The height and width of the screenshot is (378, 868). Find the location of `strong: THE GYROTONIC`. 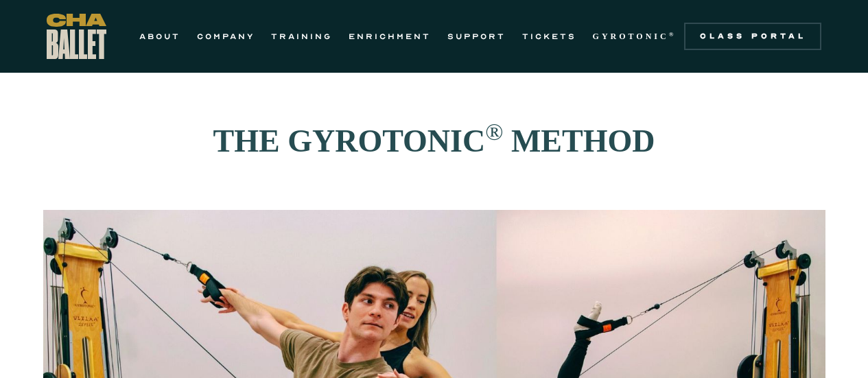

strong: THE GYROTONIC is located at coordinates (349, 140).